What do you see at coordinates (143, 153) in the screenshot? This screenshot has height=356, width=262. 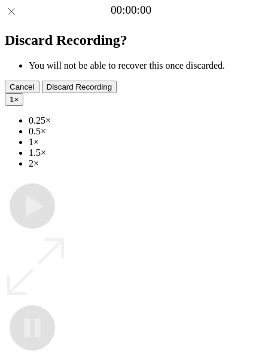 I see `li: 1.5×` at bounding box center [143, 153].